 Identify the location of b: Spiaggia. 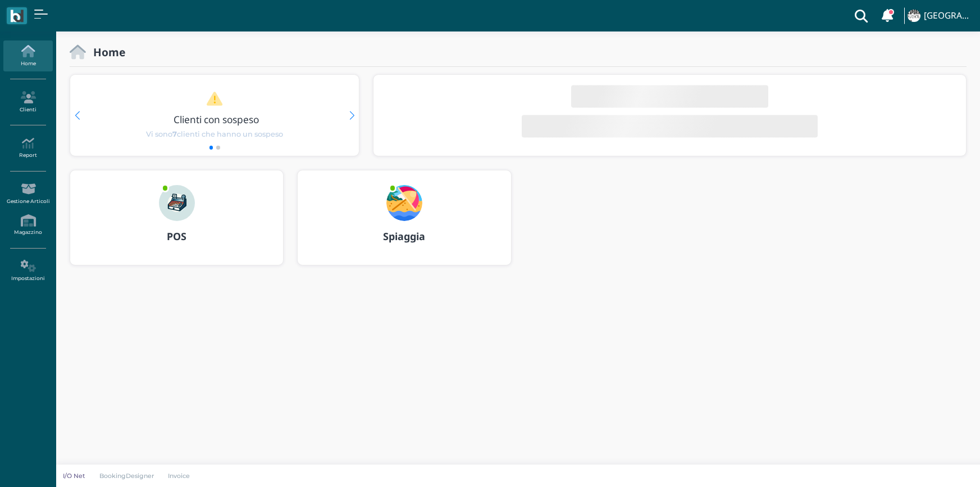
(404, 236).